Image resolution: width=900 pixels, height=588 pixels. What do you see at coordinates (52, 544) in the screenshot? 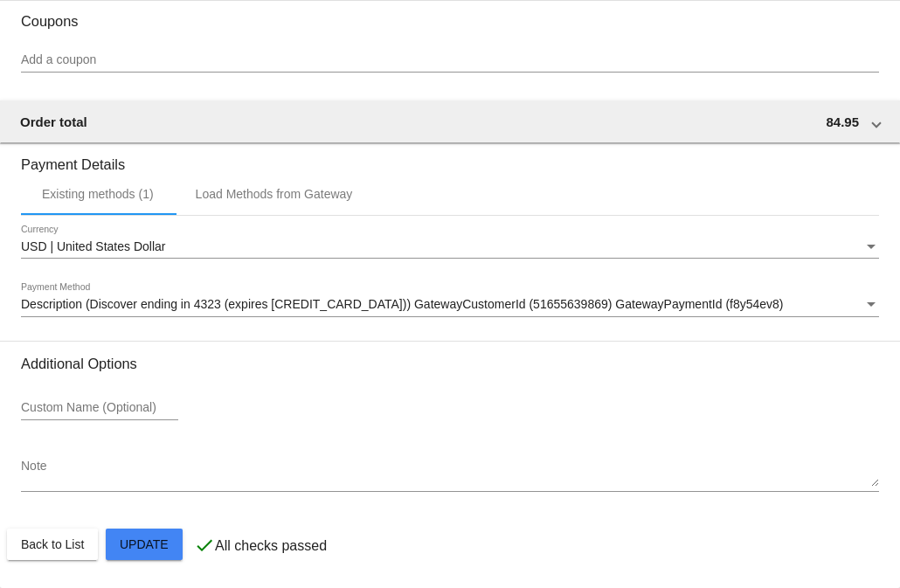
I see `button: Back to List` at bounding box center [52, 544].